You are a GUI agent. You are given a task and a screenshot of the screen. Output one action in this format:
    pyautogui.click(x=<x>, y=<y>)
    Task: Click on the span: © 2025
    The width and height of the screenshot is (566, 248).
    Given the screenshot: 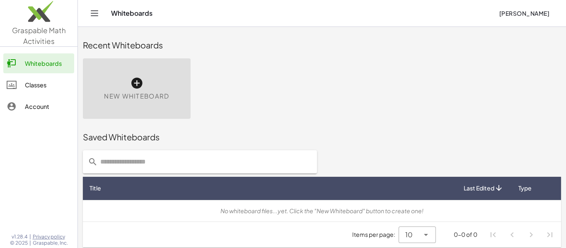 What is the action you would take?
    pyautogui.click(x=19, y=243)
    